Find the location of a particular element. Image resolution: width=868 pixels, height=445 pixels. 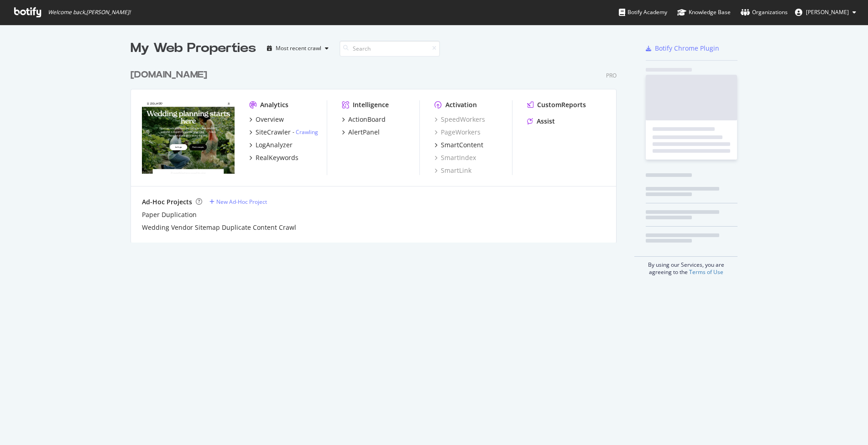

div: CustomReports is located at coordinates (561, 105).